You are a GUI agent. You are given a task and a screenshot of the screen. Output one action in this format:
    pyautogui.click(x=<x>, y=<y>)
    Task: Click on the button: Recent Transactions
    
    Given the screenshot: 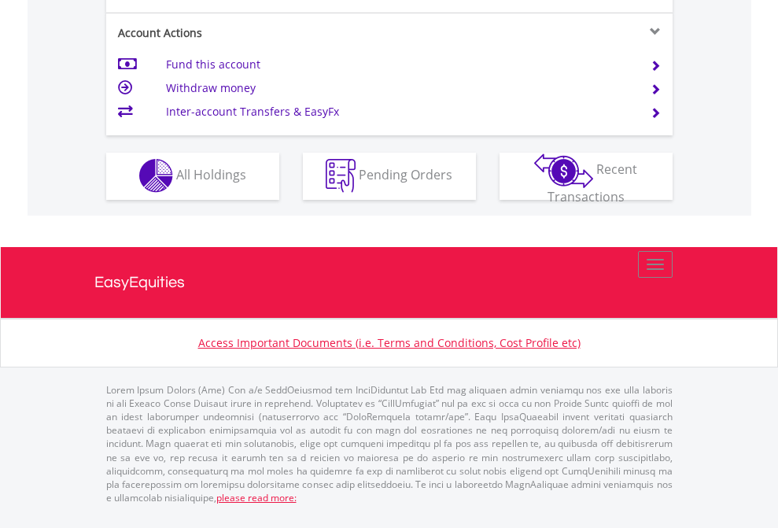 What is the action you would take?
    pyautogui.click(x=586, y=176)
    